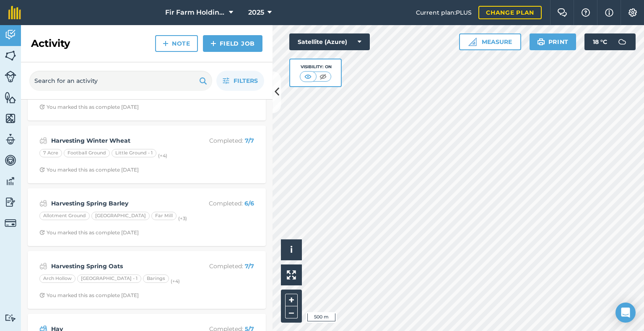 The image size is (644, 331). What do you see at coordinates (241, 81) in the screenshot?
I see `button: Filters` at bounding box center [241, 81].